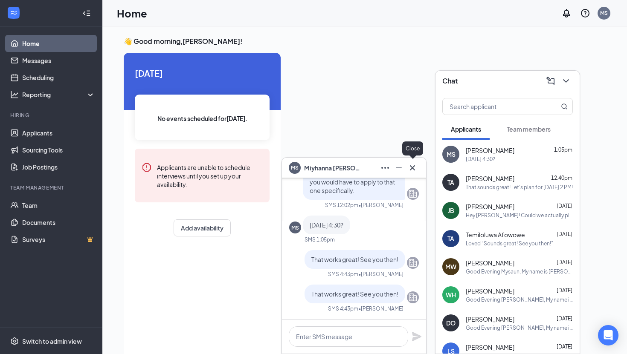 The image size is (627, 354). I want to click on a: Scheduling, so click(58, 78).